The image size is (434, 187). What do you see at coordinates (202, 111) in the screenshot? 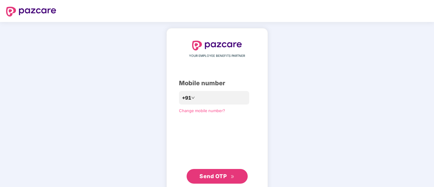
I see `span: Change mobile number?` at bounding box center [202, 111].